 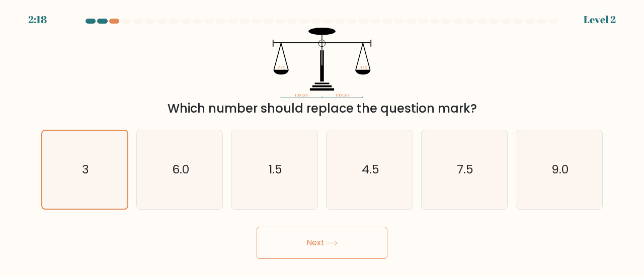 I want to click on text: 9.0, so click(x=560, y=169).